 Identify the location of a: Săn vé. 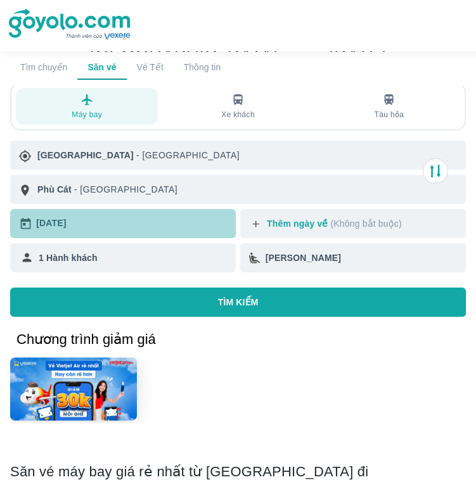
(101, 66).